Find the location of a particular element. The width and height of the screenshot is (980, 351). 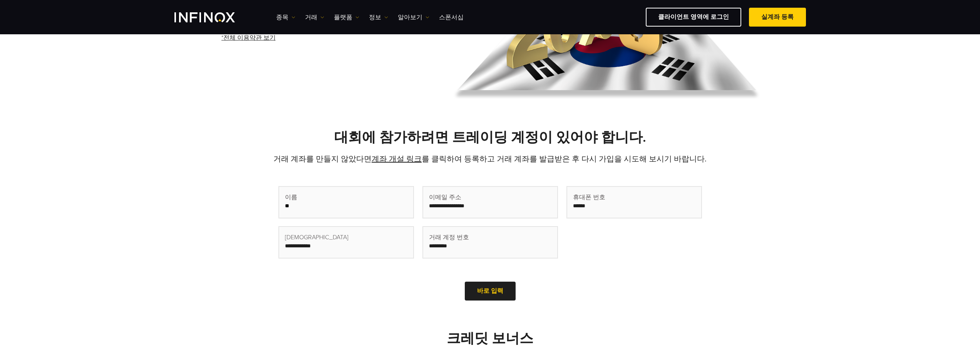

a: 정보 is located at coordinates (378, 18).